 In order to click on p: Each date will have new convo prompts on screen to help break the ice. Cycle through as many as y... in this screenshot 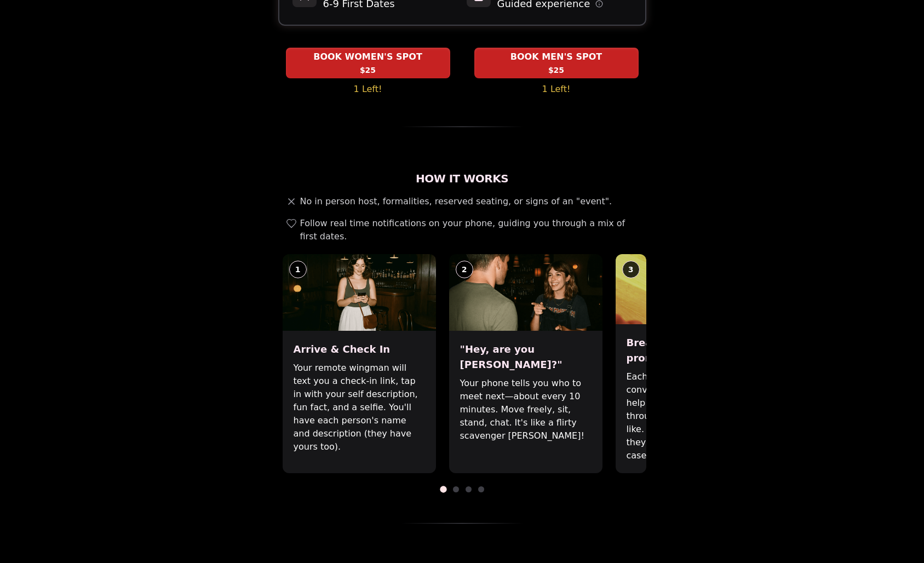, I will do `click(692, 416)`.